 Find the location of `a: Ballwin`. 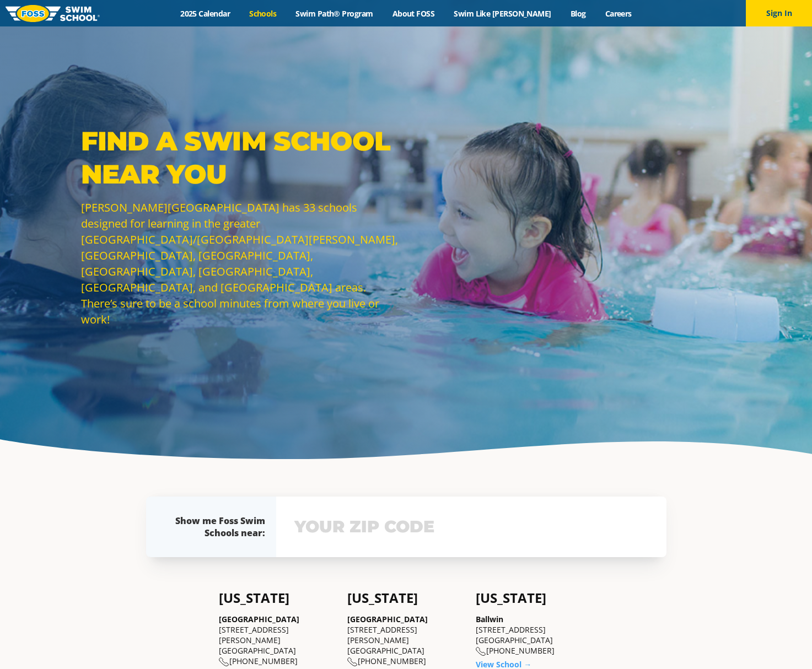

a: Ballwin is located at coordinates (490, 619).